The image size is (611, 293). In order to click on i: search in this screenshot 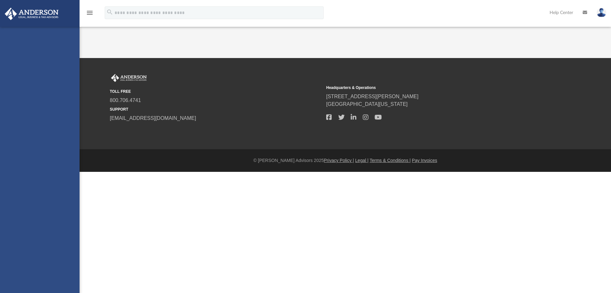, I will do `click(110, 12)`.